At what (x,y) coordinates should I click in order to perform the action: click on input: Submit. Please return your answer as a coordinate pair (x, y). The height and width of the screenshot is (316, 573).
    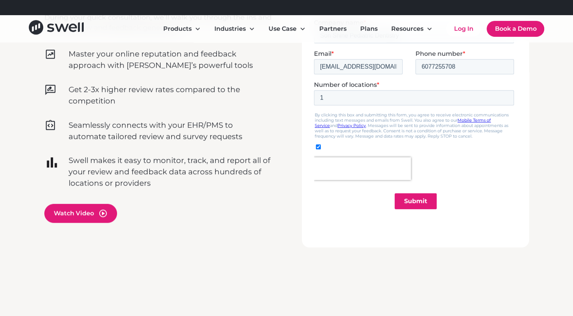
    Looking at the image, I should click on (102, 213).